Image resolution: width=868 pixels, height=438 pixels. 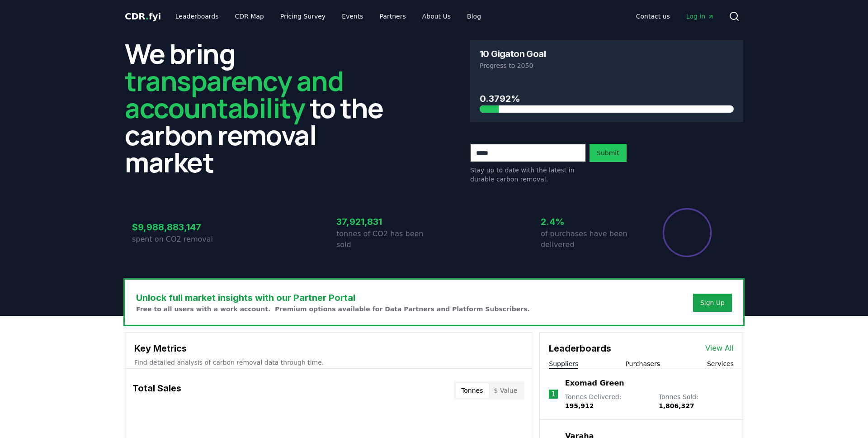 I want to click on h3: 2.4%, so click(x=589, y=222).